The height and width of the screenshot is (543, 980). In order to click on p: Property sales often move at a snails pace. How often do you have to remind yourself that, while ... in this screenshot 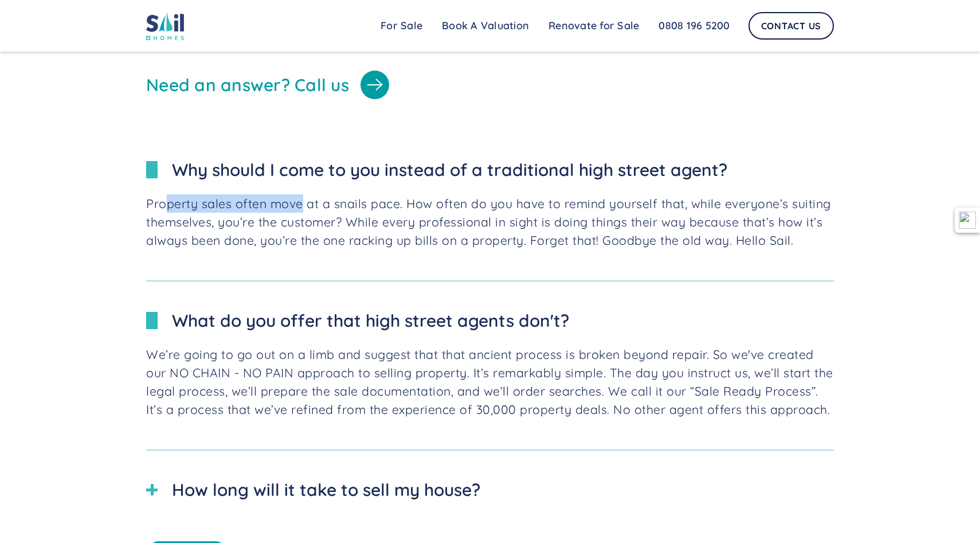, I will do `click(490, 222)`.